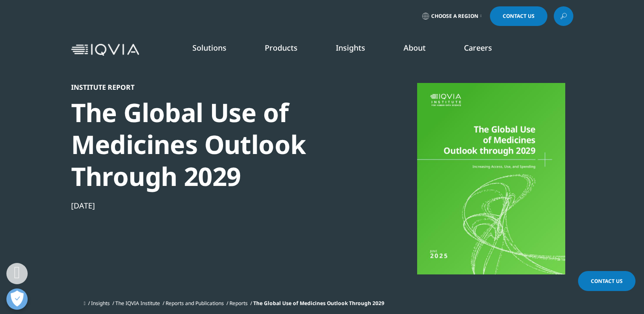 This screenshot has height=314, width=644. What do you see at coordinates (358, 50) in the screenshot?
I see `nav: Primary` at bounding box center [358, 50].